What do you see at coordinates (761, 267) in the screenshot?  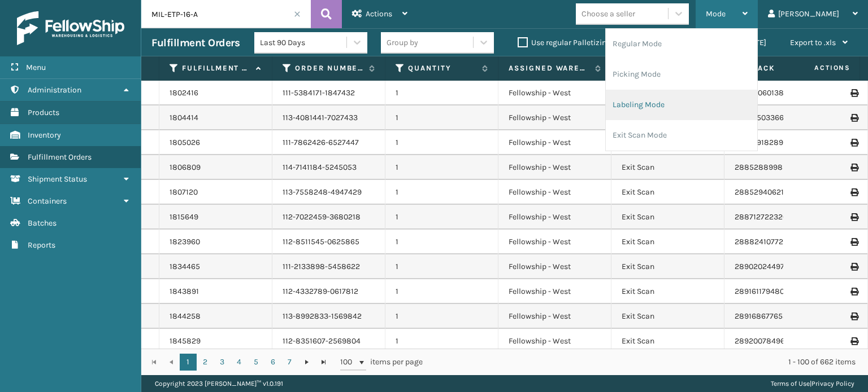 I see `a: 289020244978` at bounding box center [761, 267].